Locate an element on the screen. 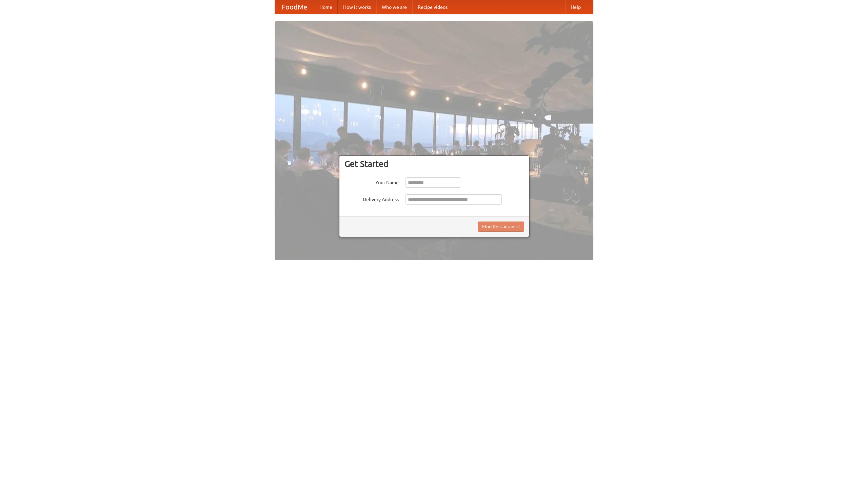  label: Your Name is located at coordinates (372, 181).